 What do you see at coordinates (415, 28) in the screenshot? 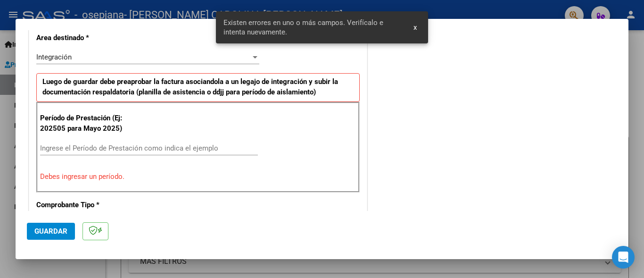
I see `button: x` at bounding box center [415, 28].